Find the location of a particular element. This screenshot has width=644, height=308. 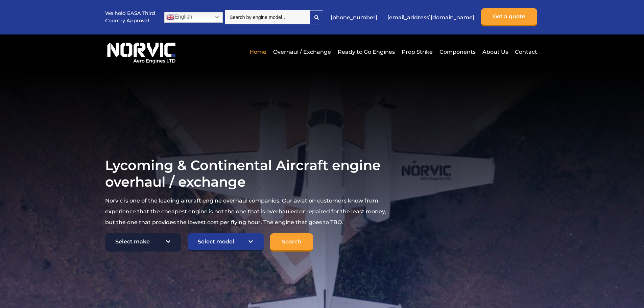

a: Get a quote is located at coordinates (509, 17).